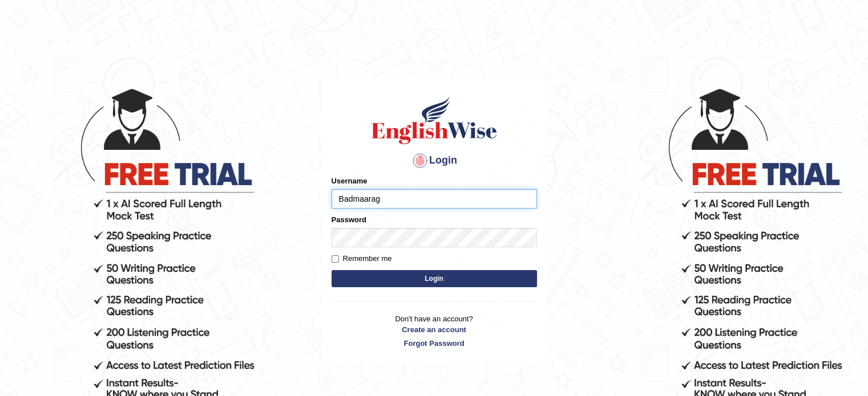  Describe the element at coordinates (434, 330) in the screenshot. I see `a: Create an account` at that location.